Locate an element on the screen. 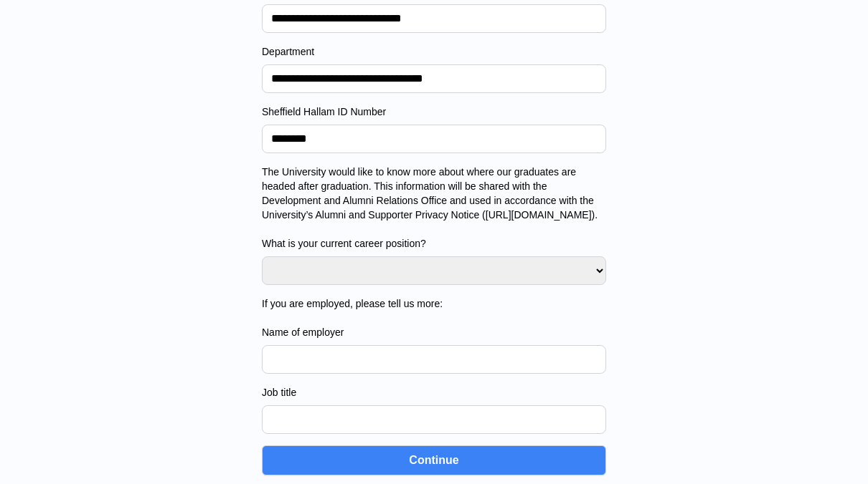 Image resolution: width=868 pixels, height=484 pixels. label: Job title is located at coordinates (434, 393).